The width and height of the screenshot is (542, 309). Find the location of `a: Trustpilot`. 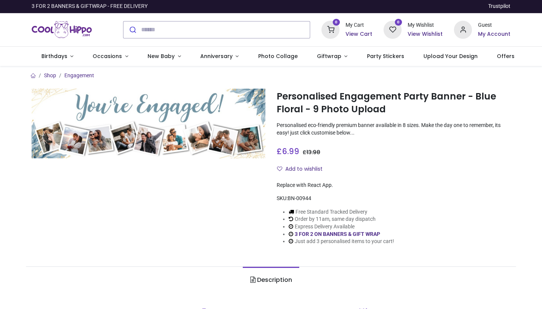

a: Trustpilot is located at coordinates (499, 6).